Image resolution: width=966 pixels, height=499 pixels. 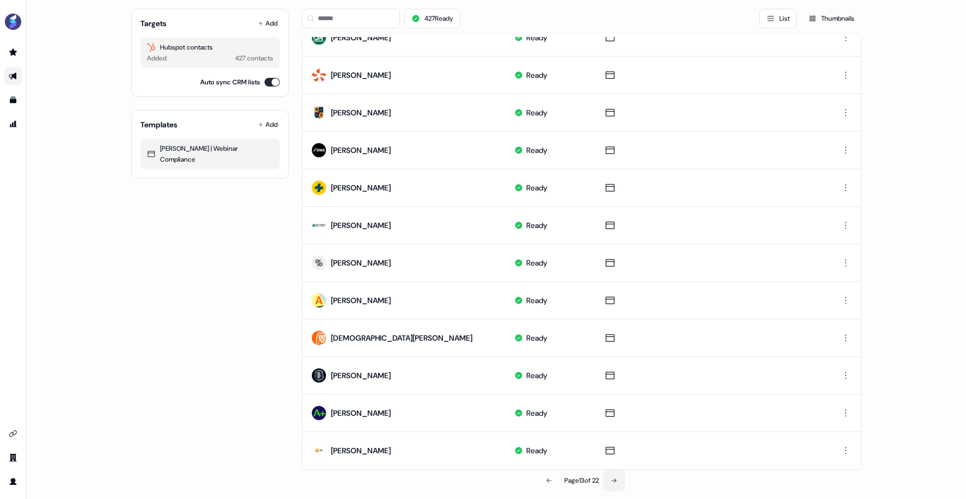 What do you see at coordinates (210, 47) in the screenshot?
I see `div: Hubspot contacts` at bounding box center [210, 47].